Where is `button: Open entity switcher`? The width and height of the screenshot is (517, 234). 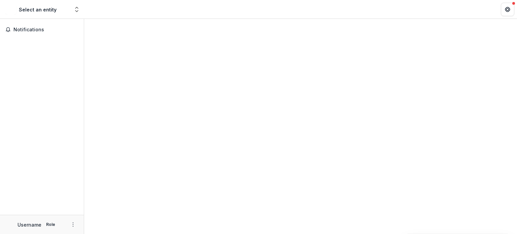
button: Open entity switcher is located at coordinates (77, 9).